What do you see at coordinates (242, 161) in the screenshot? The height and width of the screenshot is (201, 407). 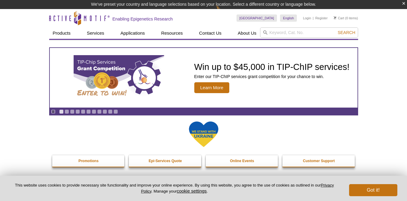 I see `strong: Online Events` at bounding box center [242, 161].